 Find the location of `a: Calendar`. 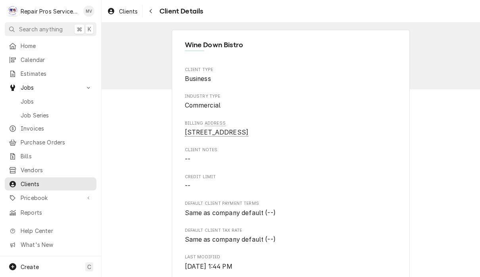

a: Calendar is located at coordinates (50, 60).